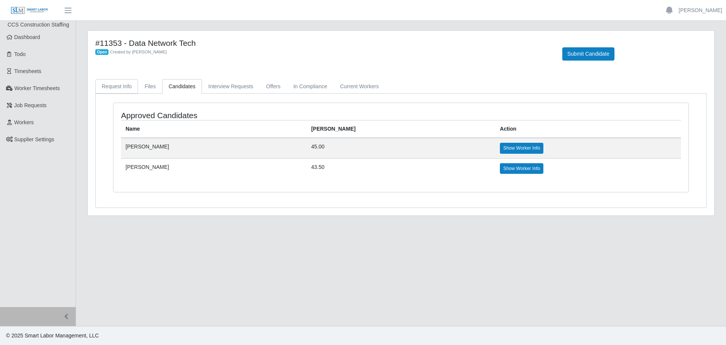  I want to click on a: Offers, so click(274, 86).